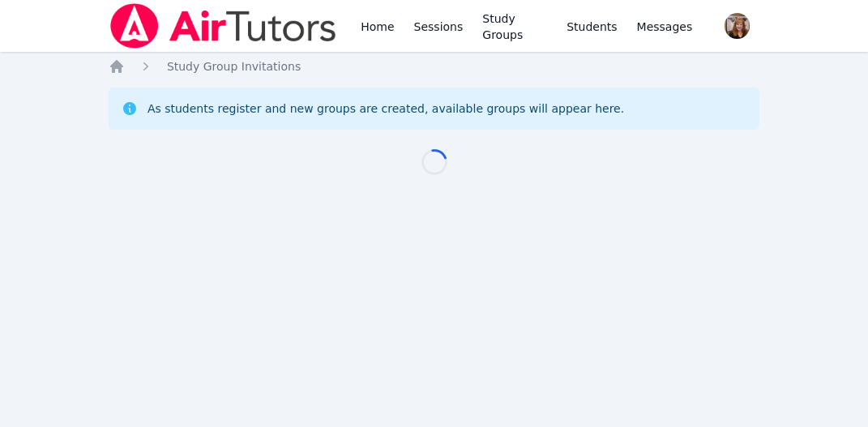 Image resolution: width=868 pixels, height=427 pixels. Describe the element at coordinates (434, 67) in the screenshot. I see `nav: Breadcrumb` at that location.